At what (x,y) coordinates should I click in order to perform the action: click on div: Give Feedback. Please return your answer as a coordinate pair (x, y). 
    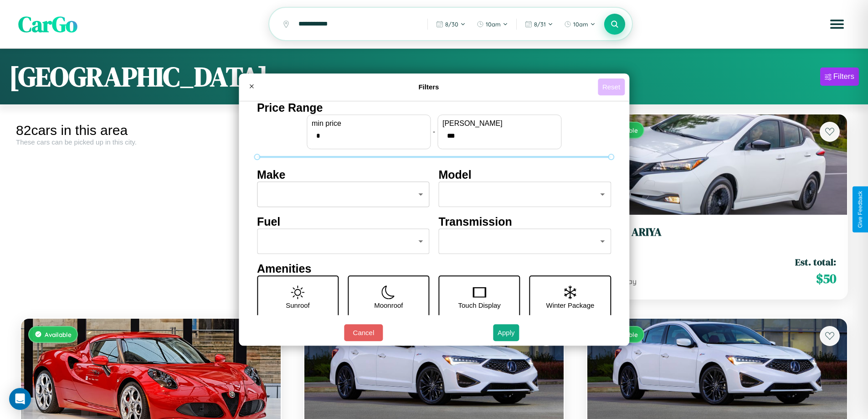
    Looking at the image, I should click on (861, 209).